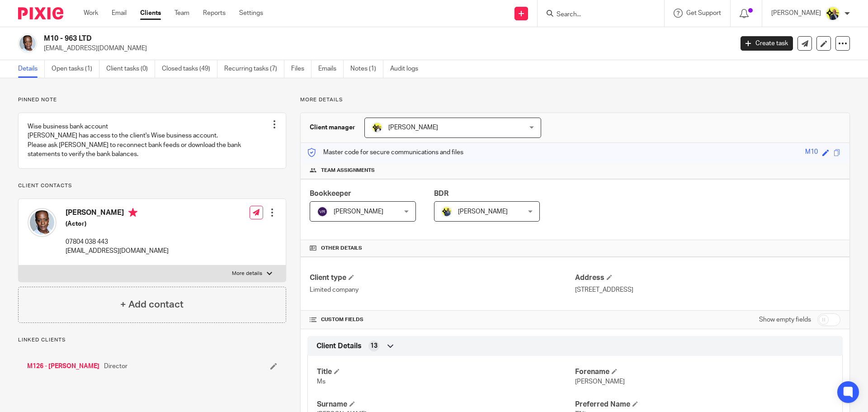  I want to click on label: Show empty fields, so click(785, 320).